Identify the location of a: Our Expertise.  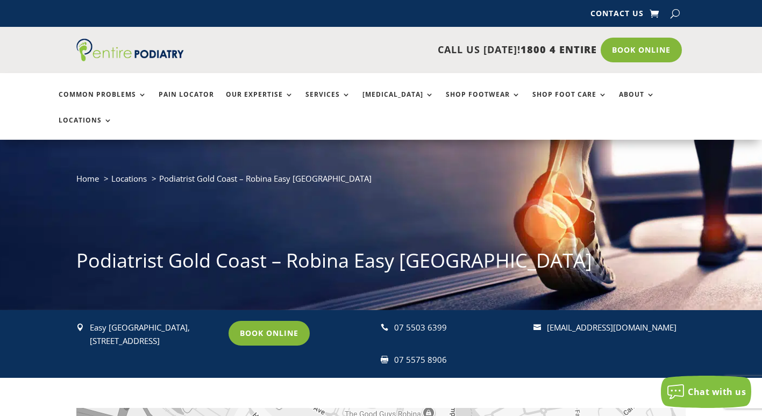
(260, 102).